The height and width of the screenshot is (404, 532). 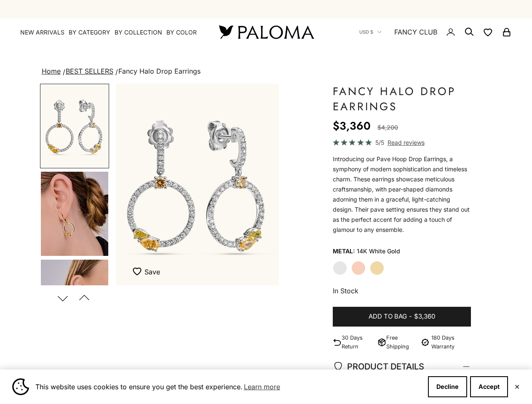 I want to click on span: PRODUCT DETAILS, so click(x=378, y=367).